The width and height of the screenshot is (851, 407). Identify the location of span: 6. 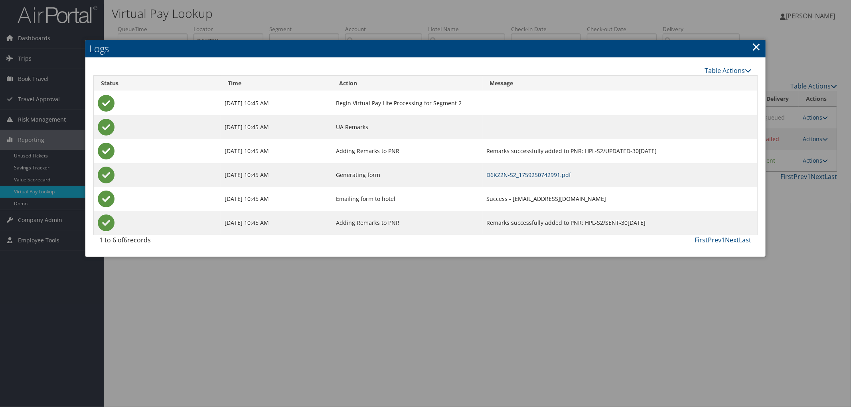
(125, 240).